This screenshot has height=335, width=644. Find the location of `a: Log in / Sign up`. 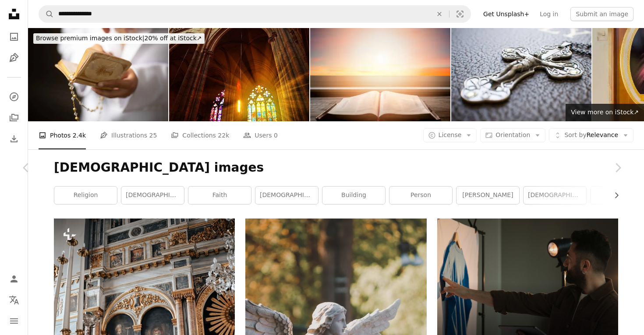

a: Log in / Sign up is located at coordinates (14, 279).